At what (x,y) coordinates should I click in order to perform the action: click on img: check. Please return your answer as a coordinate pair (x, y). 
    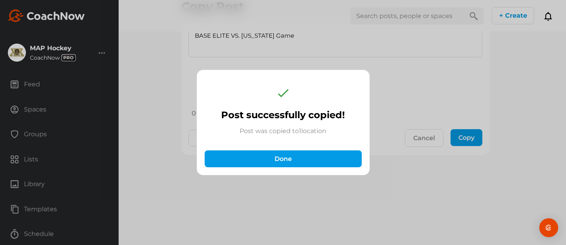
    Looking at the image, I should click on (283, 93).